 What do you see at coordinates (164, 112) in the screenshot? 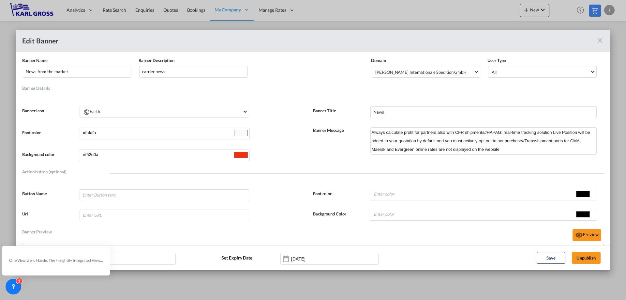
I see `md-select: {{(ctrl.parent.bannerInfo.viewBanner && !ctrl.parent.bannerInfo.selectedData.data.theme.icon) ? '...` at bounding box center [164, 112].